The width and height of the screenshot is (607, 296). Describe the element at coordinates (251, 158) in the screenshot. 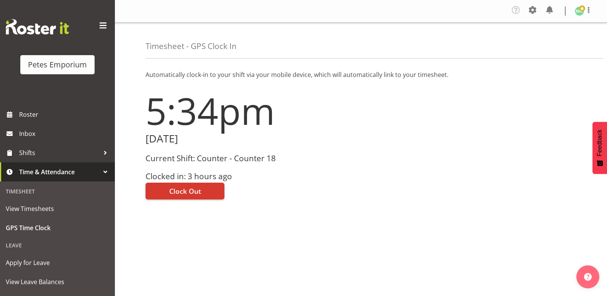

I see `h3: Current Shift: Counter - Counter 18` at that location.